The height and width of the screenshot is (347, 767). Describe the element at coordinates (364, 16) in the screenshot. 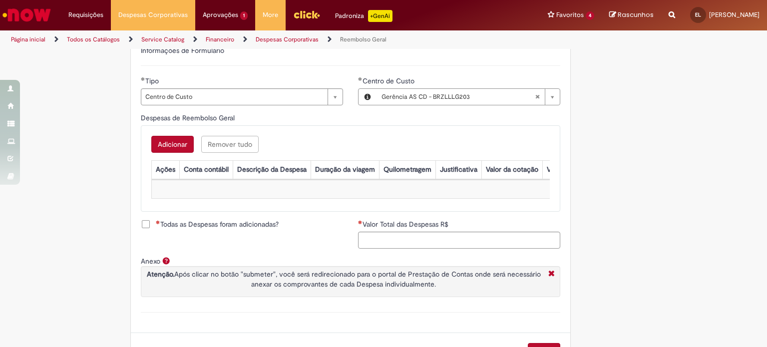

I see `div: Padroniza` at that location.